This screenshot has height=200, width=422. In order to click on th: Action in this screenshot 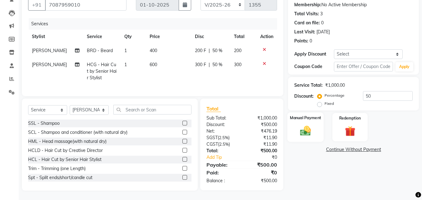, I will do `click(267, 37)`.